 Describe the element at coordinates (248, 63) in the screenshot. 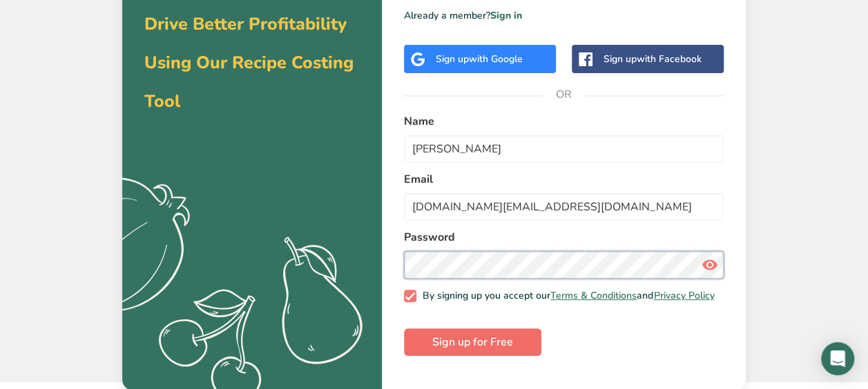

I see `span: Drive Better Profitability Using Our Recipe Costing Tool` at that location.